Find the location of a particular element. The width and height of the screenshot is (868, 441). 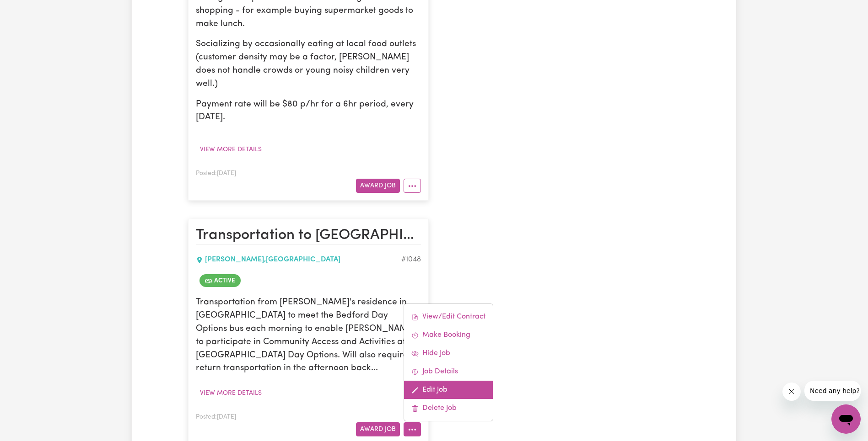

span: Job is active is located at coordinates (220, 281).